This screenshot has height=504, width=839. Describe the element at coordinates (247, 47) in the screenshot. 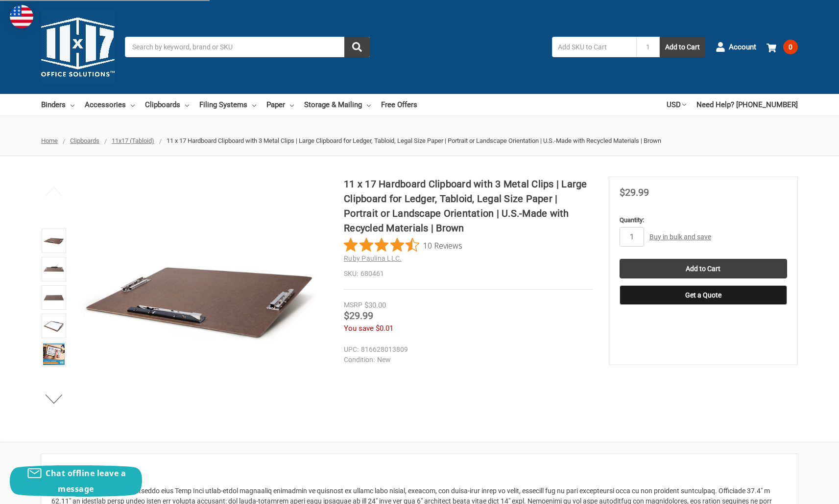

I see `input: Search by keyword, brand or SKU` at that location.